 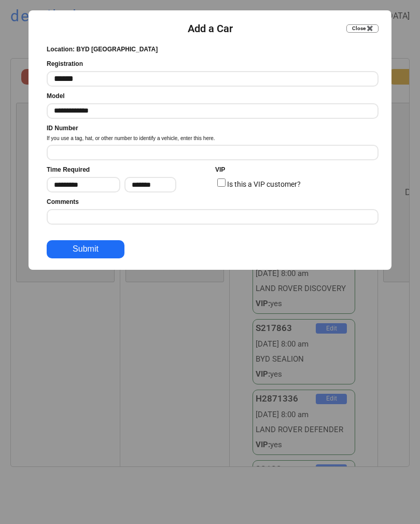 What do you see at coordinates (65, 64) in the screenshot?
I see `div: Registration` at bounding box center [65, 64].